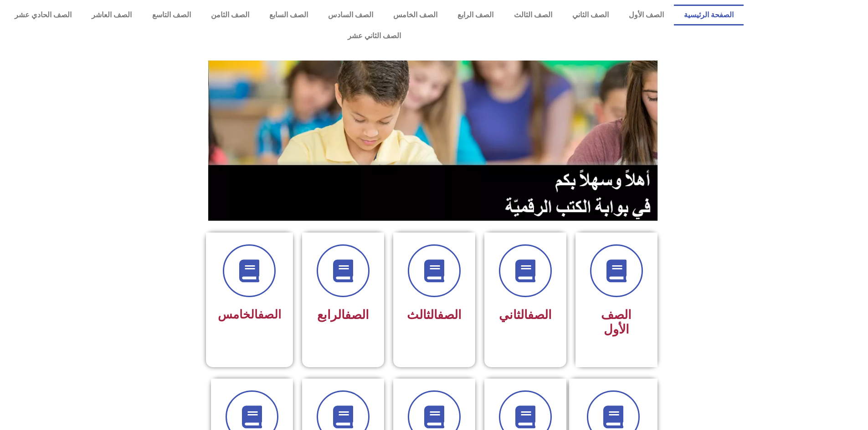  Describe the element at coordinates (343, 315) in the screenshot. I see `span: الرابع` at that location.